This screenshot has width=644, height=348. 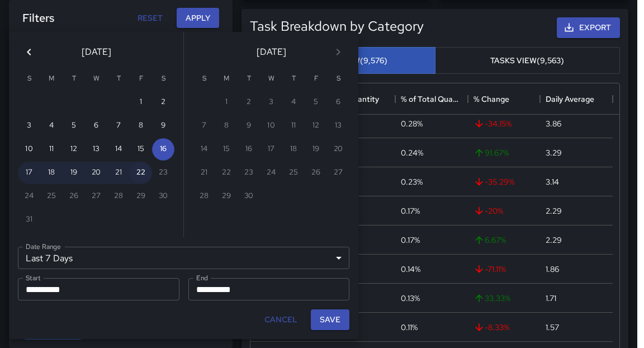 What do you see at coordinates (30, 149) in the screenshot?
I see `button: 10` at bounding box center [30, 149].